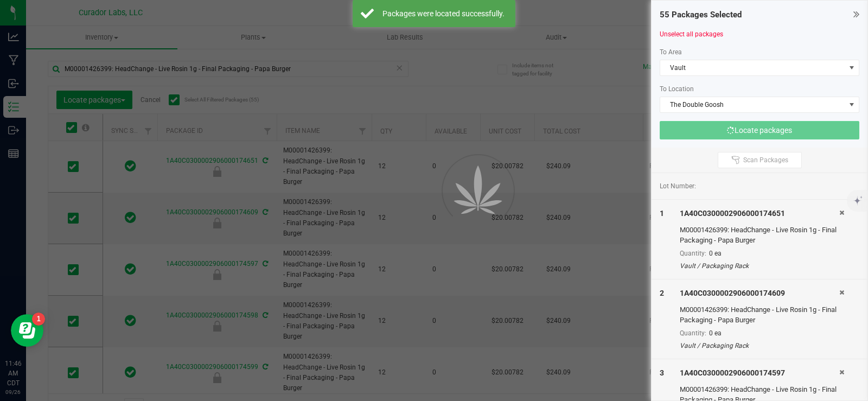  Describe the element at coordinates (752, 68) in the screenshot. I see `span: Vault` at that location.